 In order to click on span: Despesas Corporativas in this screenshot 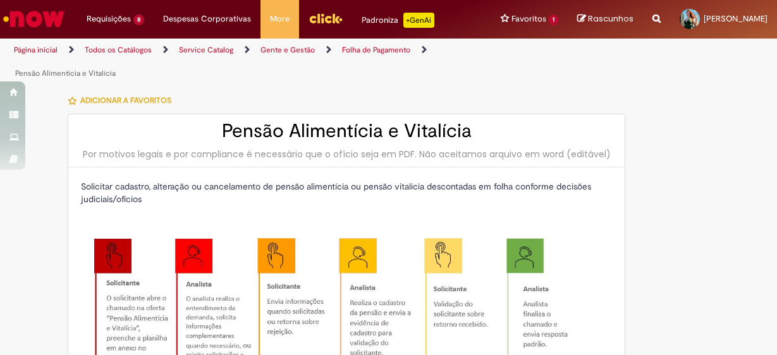, I will do `click(207, 19)`.